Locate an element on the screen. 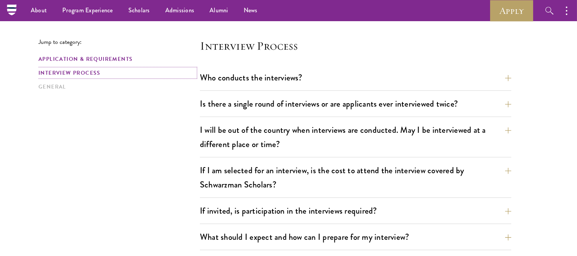 This screenshot has height=256, width=577. button: If I am selected for an interview, is the cost to attend the interview covered by Schwarzman Scho... is located at coordinates (356, 177).